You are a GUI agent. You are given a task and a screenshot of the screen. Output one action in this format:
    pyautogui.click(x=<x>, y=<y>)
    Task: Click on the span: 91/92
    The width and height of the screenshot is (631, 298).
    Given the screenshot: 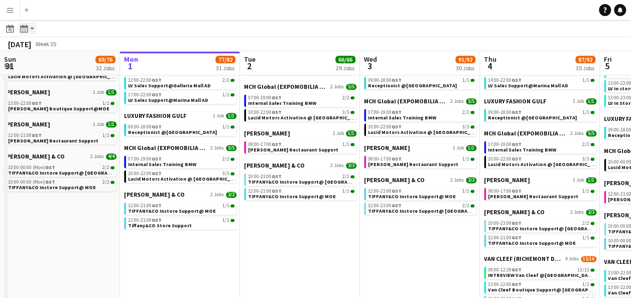 What is the action you would take?
    pyautogui.click(x=465, y=59)
    